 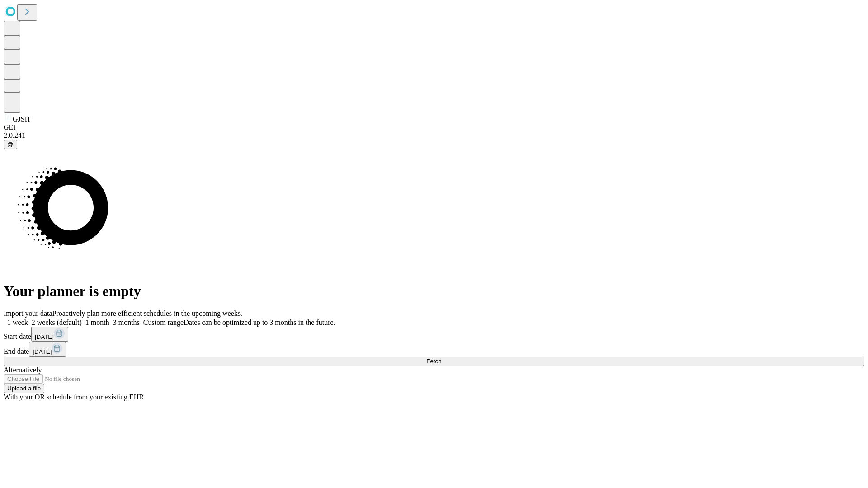 I want to click on span: 3 months, so click(x=126, y=322).